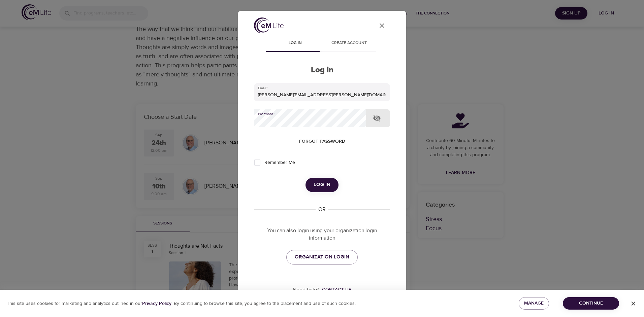 Image resolution: width=644 pixels, height=317 pixels. I want to click on button: close, so click(382, 26).